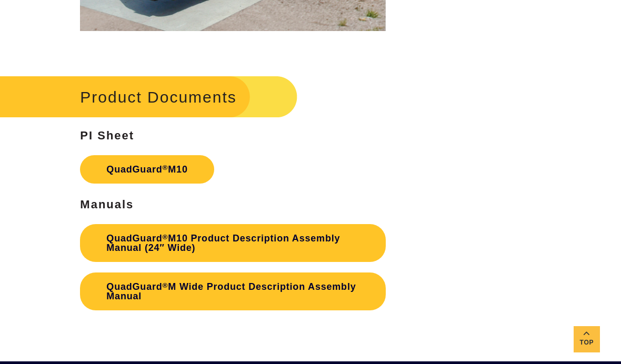  What do you see at coordinates (147, 169) in the screenshot?
I see `a: QuadGuard®M10` at bounding box center [147, 169].